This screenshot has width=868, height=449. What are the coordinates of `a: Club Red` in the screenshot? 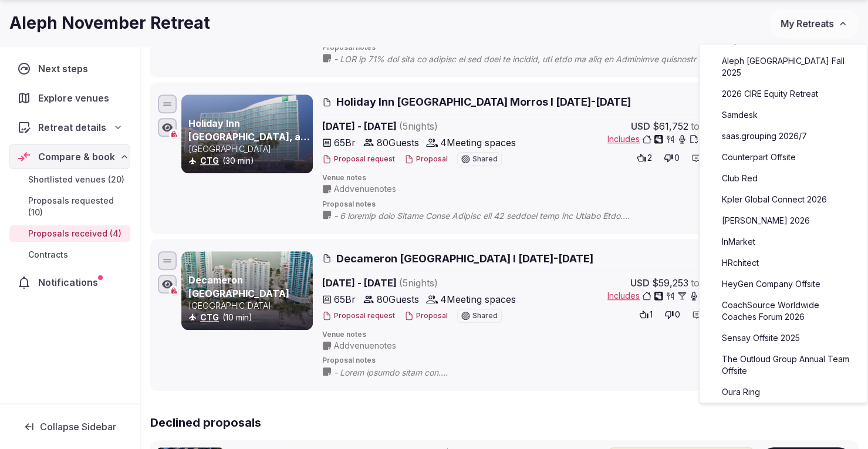 It's located at (784, 179).